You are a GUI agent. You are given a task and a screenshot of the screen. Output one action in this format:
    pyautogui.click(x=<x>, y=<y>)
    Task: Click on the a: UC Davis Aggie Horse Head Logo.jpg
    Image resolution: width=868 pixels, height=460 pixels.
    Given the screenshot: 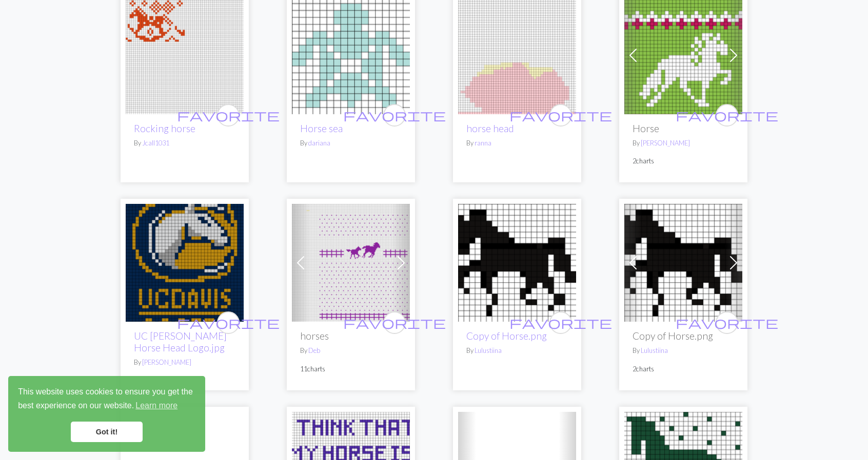 What is the action you would take?
    pyautogui.click(x=184, y=261)
    